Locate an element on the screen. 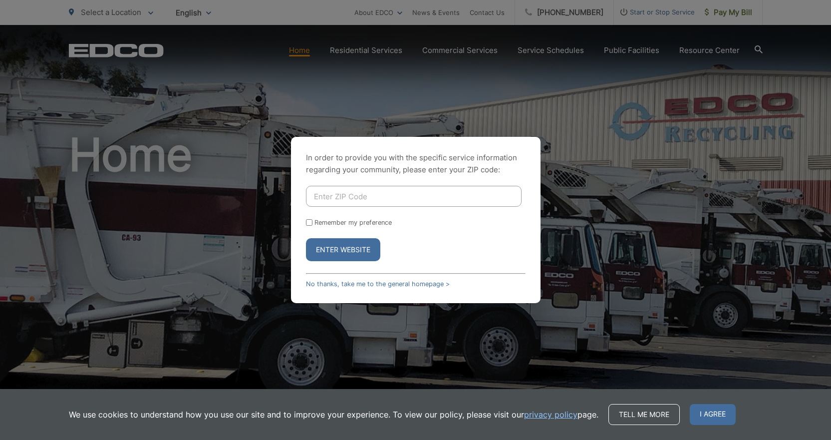 Image resolution: width=831 pixels, height=440 pixels. label: Remember my preference is located at coordinates (353, 222).